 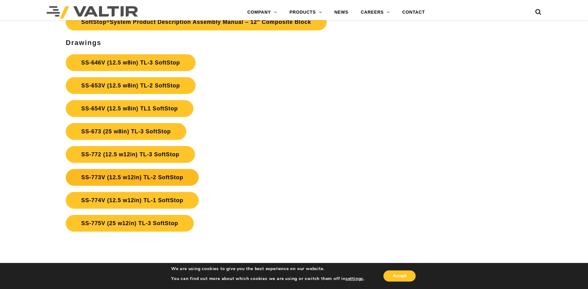 I want to click on img: Valtir, so click(x=92, y=12).